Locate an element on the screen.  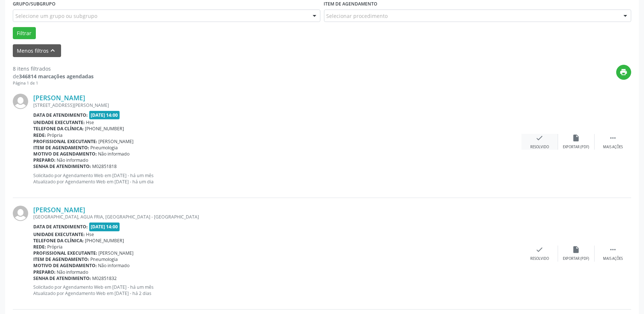
i: keyboard_arrow_up is located at coordinates (53, 50).